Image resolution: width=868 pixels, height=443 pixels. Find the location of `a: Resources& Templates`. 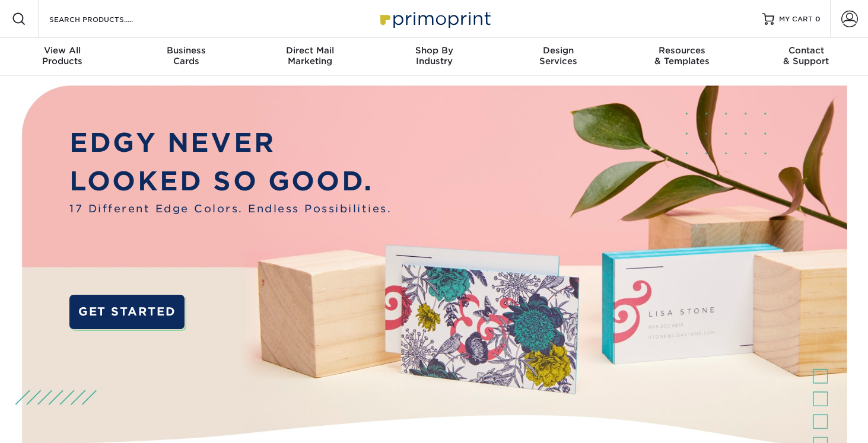

a: Resources& Templates is located at coordinates (681, 57).